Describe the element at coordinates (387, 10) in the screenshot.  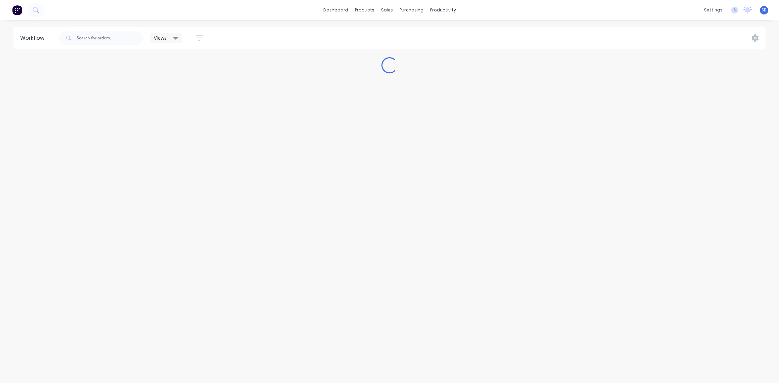
I see `div: sales` at that location.